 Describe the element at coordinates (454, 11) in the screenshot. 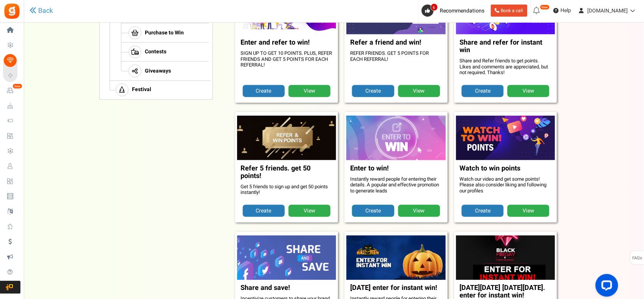

I see `a: 6 Recommendations` at that location.